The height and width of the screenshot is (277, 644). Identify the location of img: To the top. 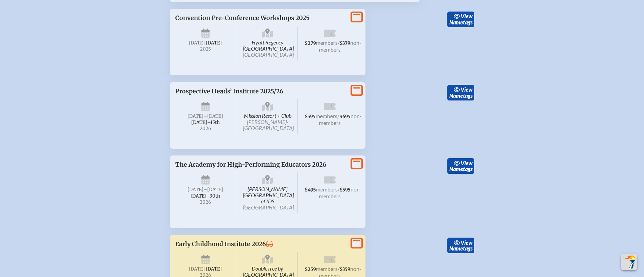
(629, 262).